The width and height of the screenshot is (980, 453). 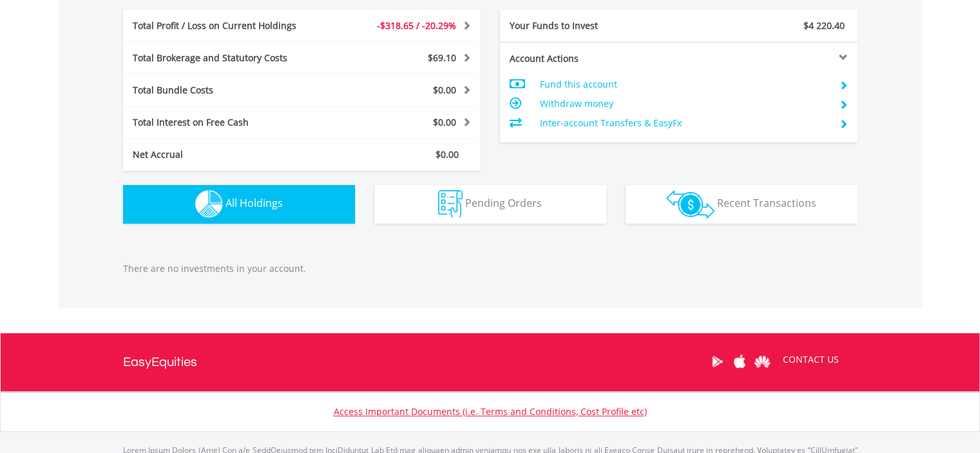 What do you see at coordinates (763, 362) in the screenshot?
I see `a: Huawei` at bounding box center [763, 362].